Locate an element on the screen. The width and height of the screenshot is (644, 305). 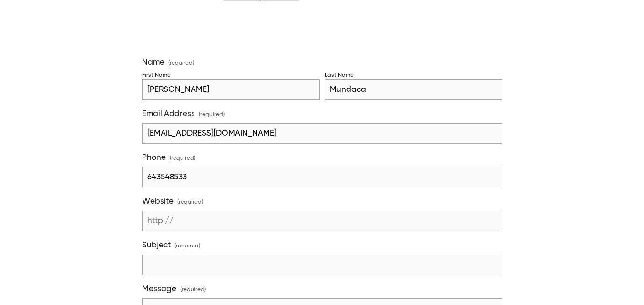
div: First Name is located at coordinates (156, 75).